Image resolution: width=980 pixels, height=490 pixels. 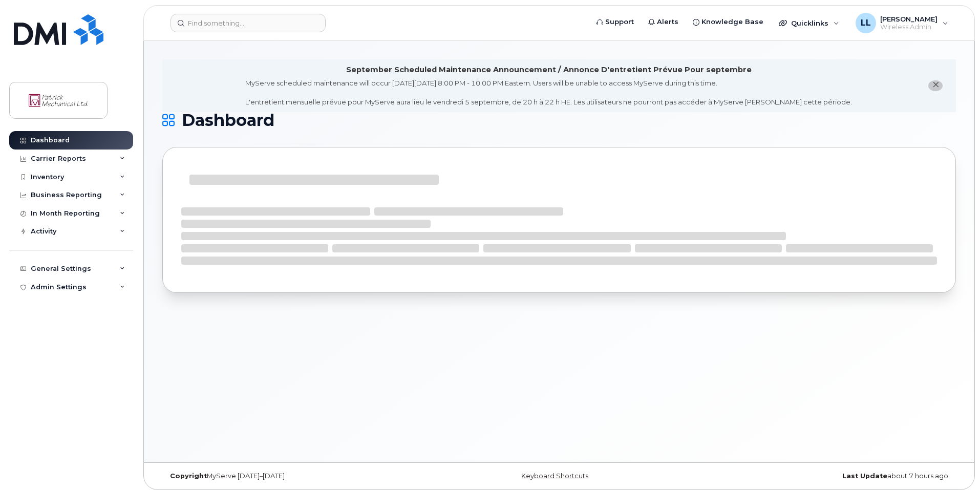 What do you see at coordinates (865, 475) in the screenshot?
I see `strong: Last Update` at bounding box center [865, 475].